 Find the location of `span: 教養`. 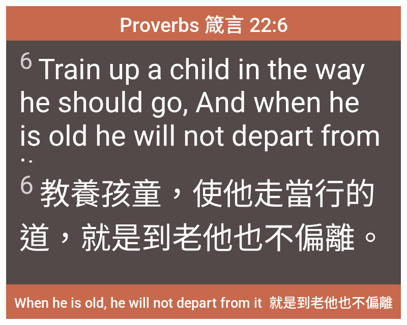

span: 教養 is located at coordinates (203, 213).